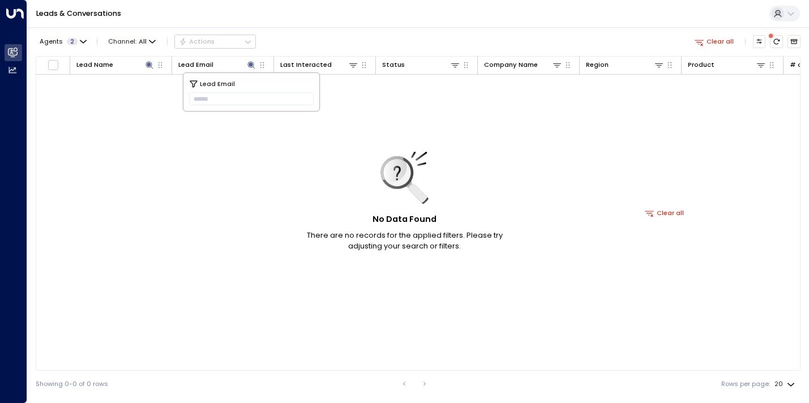  I want to click on span: Channel:, so click(132, 41).